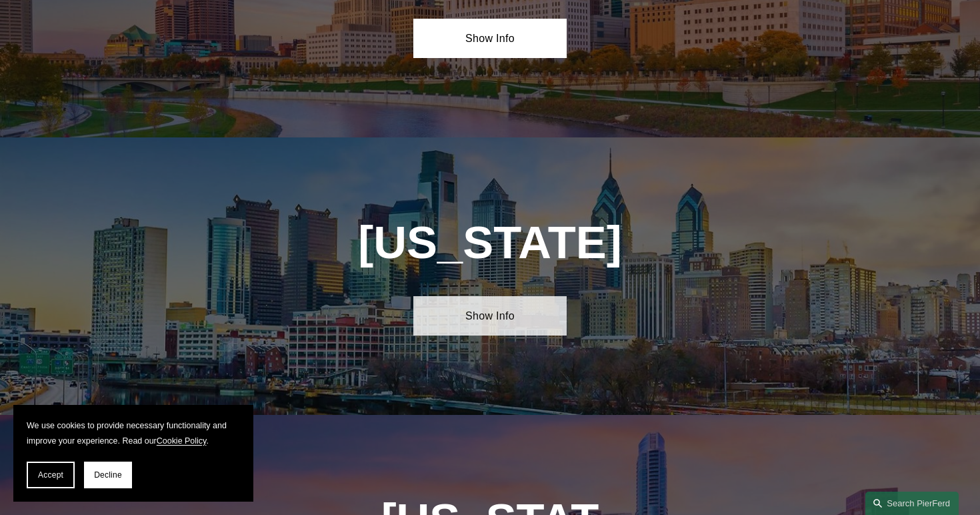 This screenshot has height=515, width=980. I want to click on a: Cookie Policy, so click(181, 441).